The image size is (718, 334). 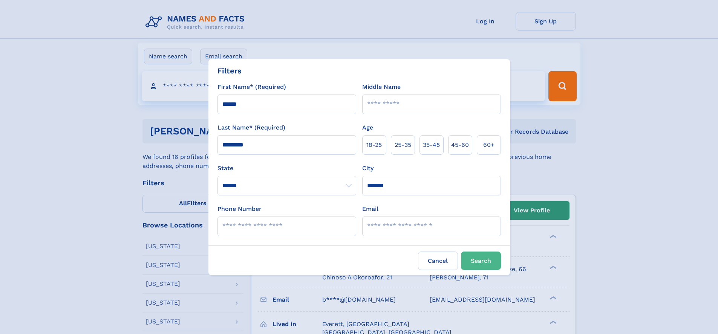 What do you see at coordinates (403, 145) in the screenshot?
I see `span: 25‑35` at bounding box center [403, 145].